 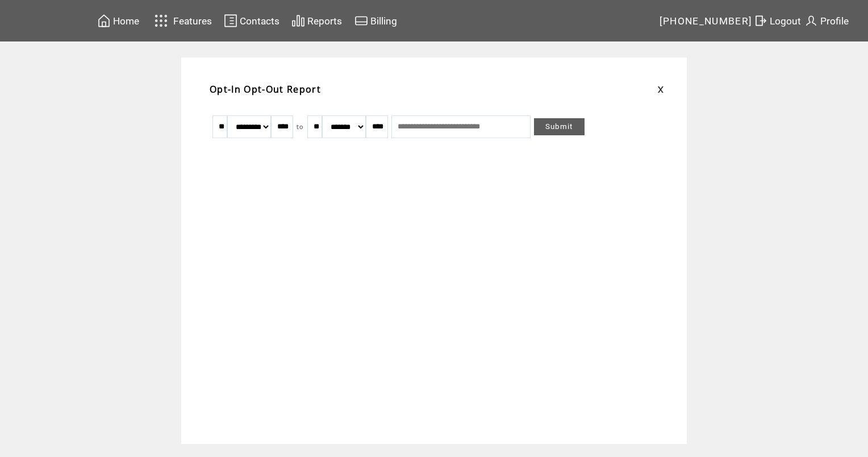 What do you see at coordinates (181, 20) in the screenshot?
I see `a: Features` at bounding box center [181, 20].